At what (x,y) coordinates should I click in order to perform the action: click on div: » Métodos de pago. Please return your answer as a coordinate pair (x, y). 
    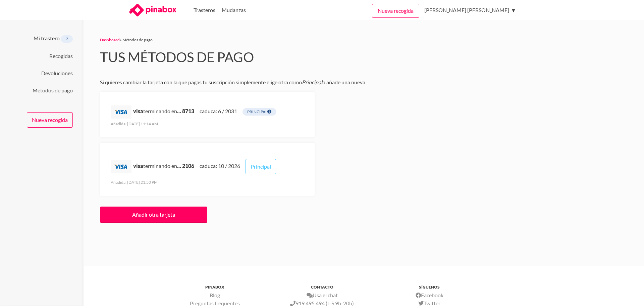
    Looking at the image, I should click on (285, 40).